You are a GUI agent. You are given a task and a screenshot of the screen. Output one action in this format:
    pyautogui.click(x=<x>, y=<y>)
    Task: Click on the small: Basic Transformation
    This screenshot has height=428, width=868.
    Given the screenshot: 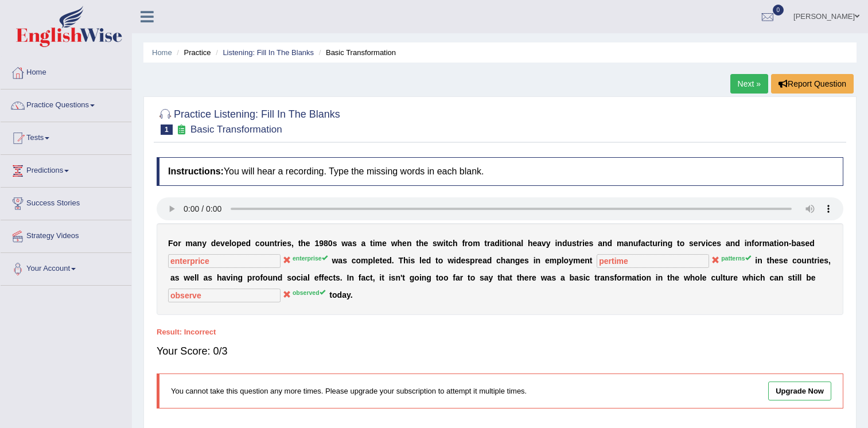 What is the action you would take?
    pyautogui.click(x=237, y=129)
    